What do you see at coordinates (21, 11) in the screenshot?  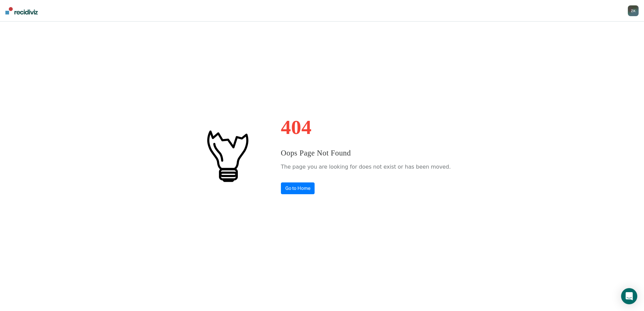 I see `img: Recidiviz` at bounding box center [21, 11].